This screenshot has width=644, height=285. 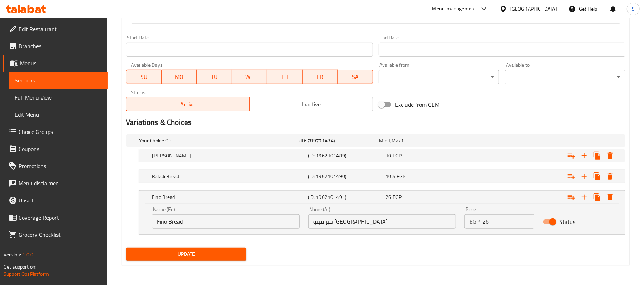 What do you see at coordinates (60, 149) in the screenshot?
I see `span: Coupons` at bounding box center [60, 149].